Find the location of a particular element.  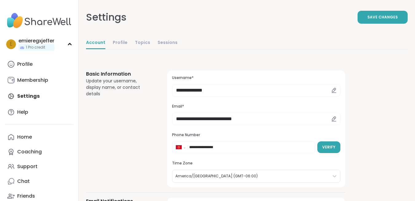

div: Help is located at coordinates (23, 112).